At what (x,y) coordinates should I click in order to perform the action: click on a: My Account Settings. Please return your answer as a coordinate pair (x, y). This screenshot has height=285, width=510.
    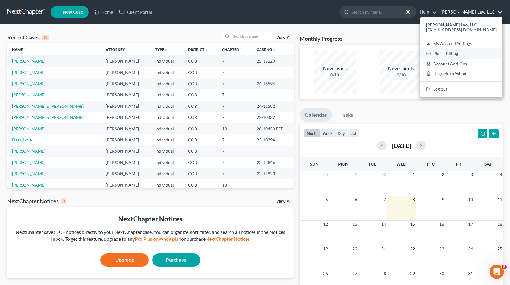
    Looking at the image, I should click on (461, 44).